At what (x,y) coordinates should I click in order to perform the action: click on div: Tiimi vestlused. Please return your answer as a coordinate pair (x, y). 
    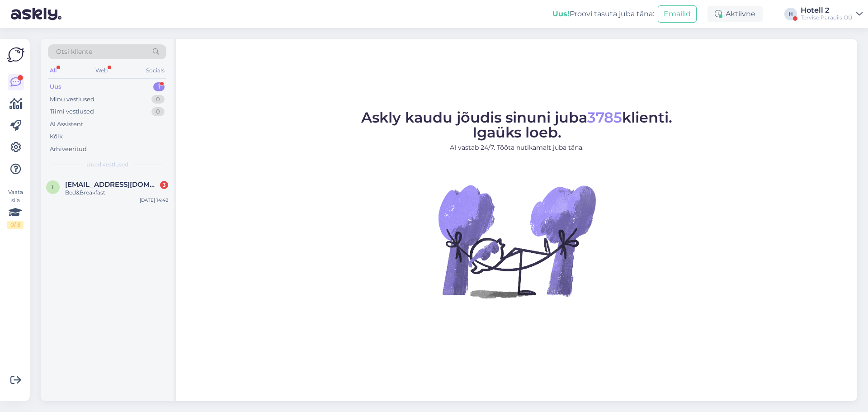
    Looking at the image, I should click on (72, 111).